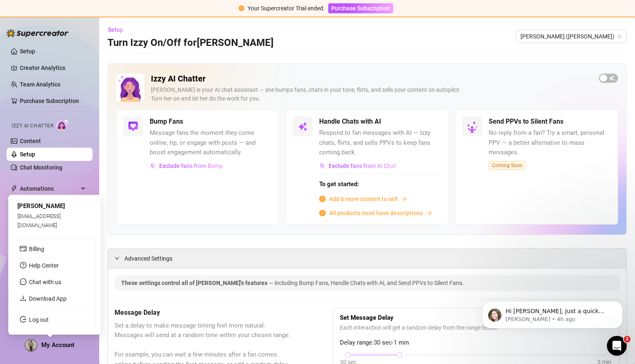 Image resolution: width=635 pixels, height=364 pixels. I want to click on span: Exclude fans from AI Chat, so click(363, 166).